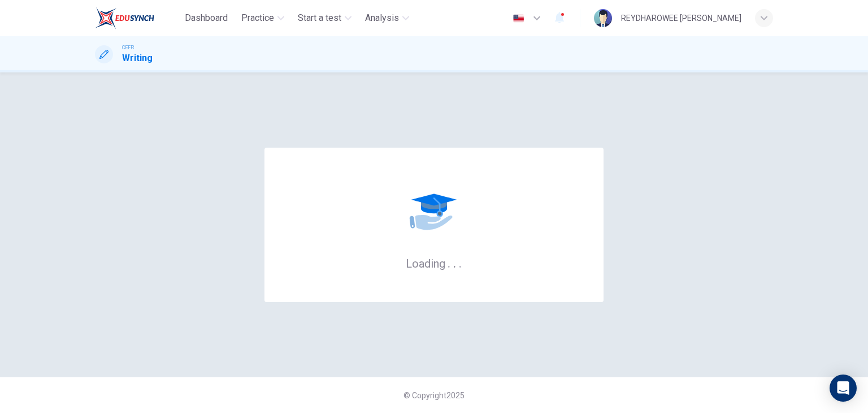  What do you see at coordinates (518, 18) in the screenshot?
I see `img: en` at bounding box center [518, 18].